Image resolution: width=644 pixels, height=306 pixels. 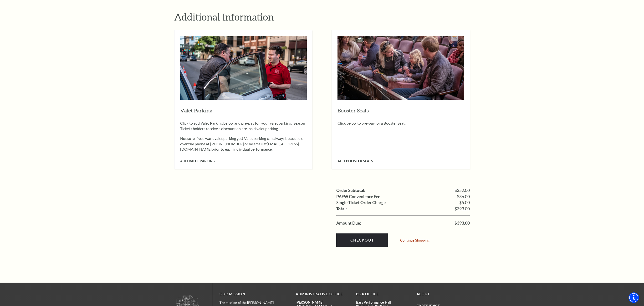 What do you see at coordinates (243, 144) in the screenshot?
I see `p: Not sure if you want valet parking yet? Valet parking can always be added on over the phone at [P...` at bounding box center [243, 144].